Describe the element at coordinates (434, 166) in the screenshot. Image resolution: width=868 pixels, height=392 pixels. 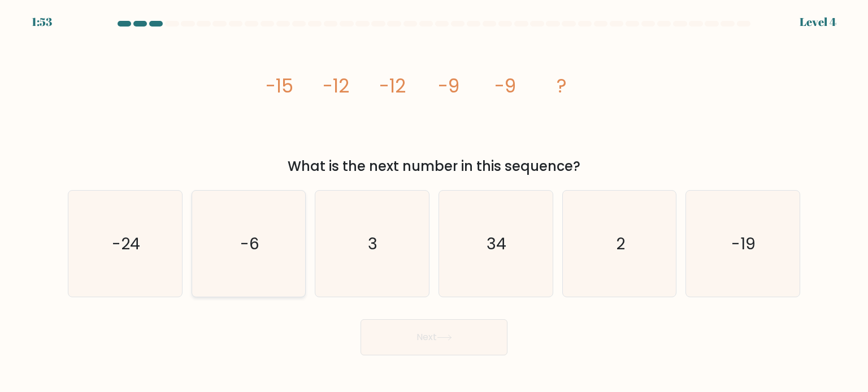
I see `div: What is the next number in this sequence?` at that location.